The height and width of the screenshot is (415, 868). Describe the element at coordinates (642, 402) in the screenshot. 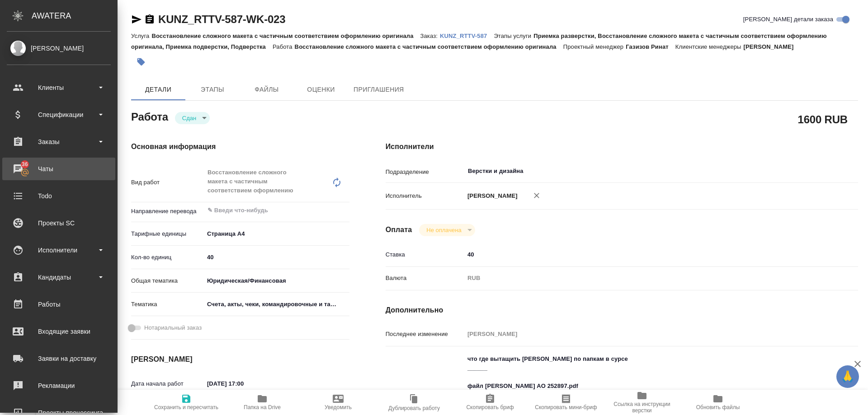

I see `button: Ссылка на инструкции верстки` at that location.